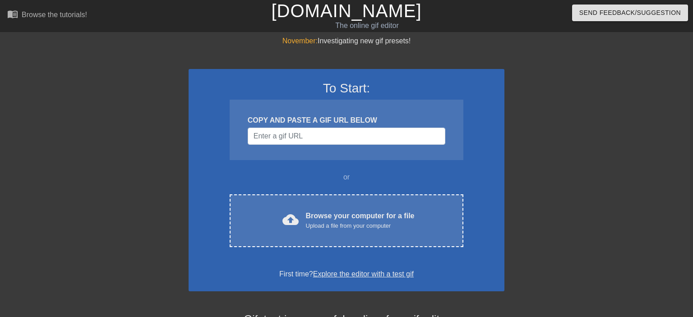  Describe the element at coordinates (347, 136) in the screenshot. I see `input: Username` at that location.